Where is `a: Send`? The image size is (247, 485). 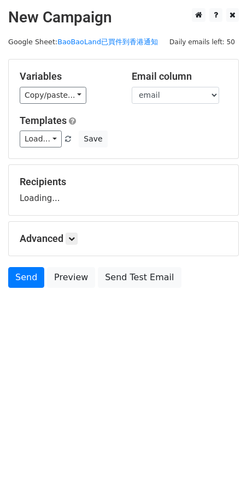 a: Send is located at coordinates (26, 277).